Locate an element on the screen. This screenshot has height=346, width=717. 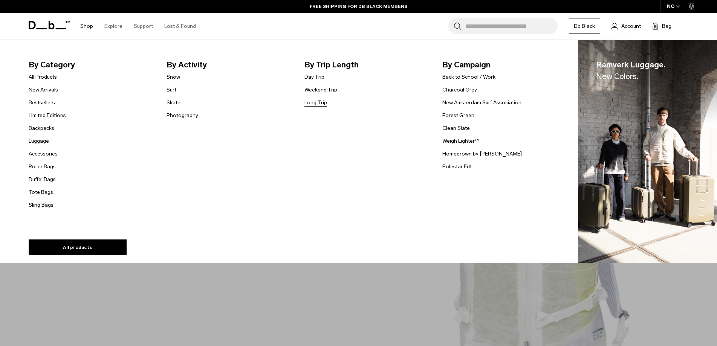
a: Db Black is located at coordinates (584, 26).